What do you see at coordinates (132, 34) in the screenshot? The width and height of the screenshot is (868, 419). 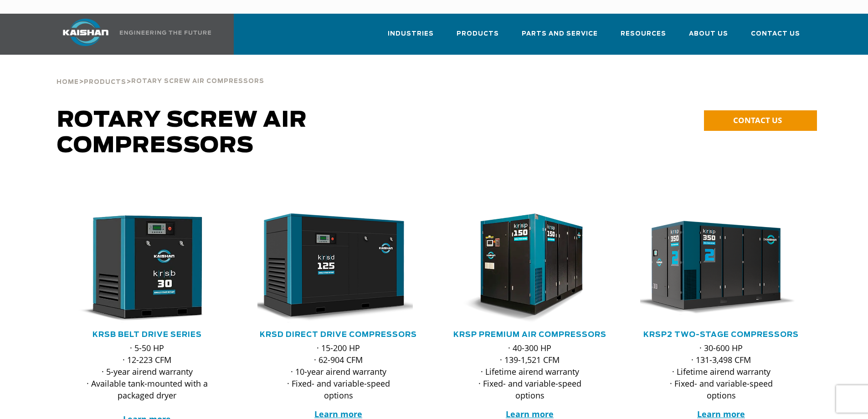 I see `a: Kaishan USA` at bounding box center [132, 34].